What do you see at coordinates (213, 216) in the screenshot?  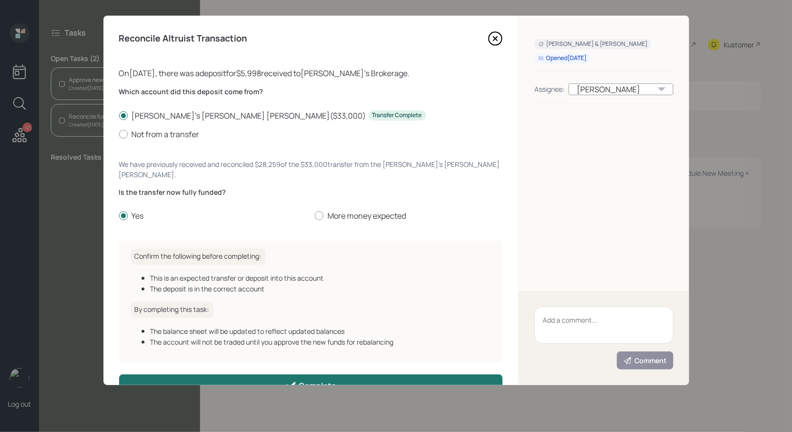 I see `label: Yes` at bounding box center [213, 216].